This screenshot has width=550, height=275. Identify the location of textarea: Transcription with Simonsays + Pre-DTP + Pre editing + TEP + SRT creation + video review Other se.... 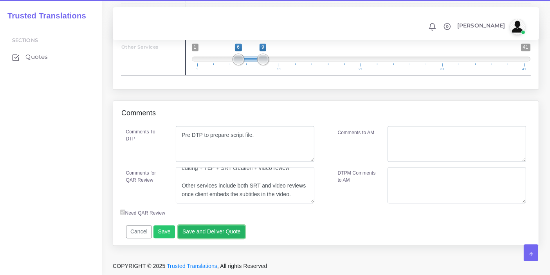
(245, 185).